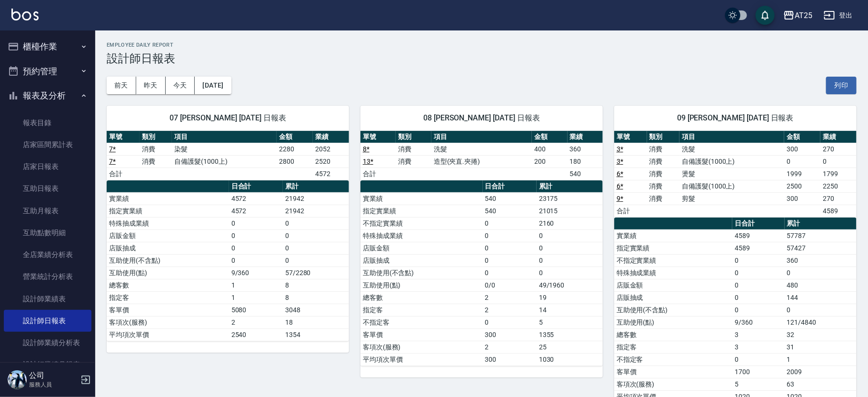 This screenshot has width=868, height=397. What do you see at coordinates (256, 310) in the screenshot?
I see `td: 5080` at bounding box center [256, 310].